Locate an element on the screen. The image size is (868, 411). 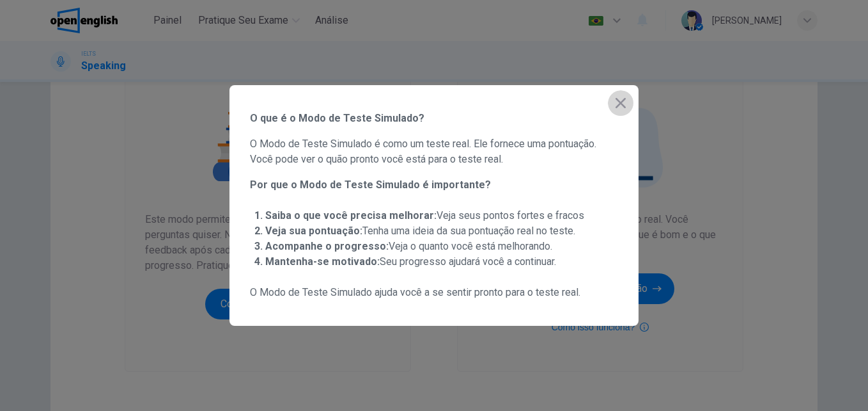
span: O Modo de Teste Simulado ajuda você a se sentir pronto para o teste real. is located at coordinates (434, 293).